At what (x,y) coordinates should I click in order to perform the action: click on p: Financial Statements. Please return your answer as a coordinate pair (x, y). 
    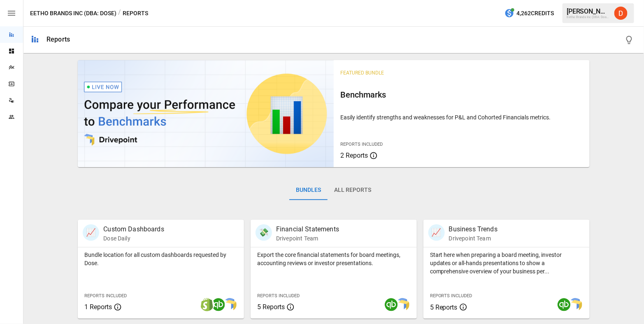
    Looking at the image, I should click on (308, 229).